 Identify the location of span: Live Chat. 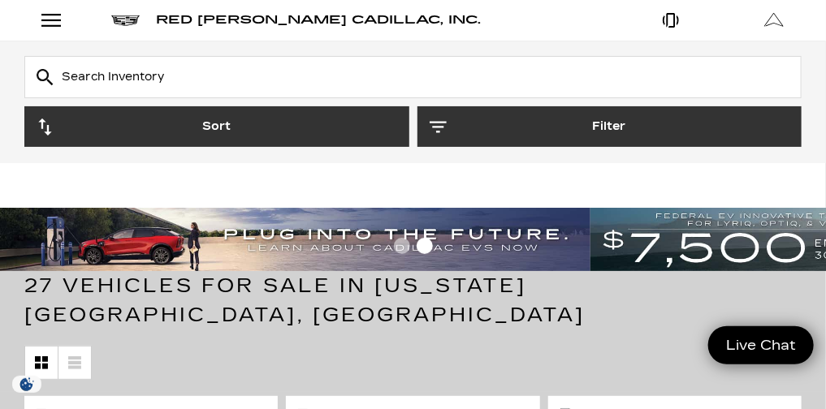
(761, 345).